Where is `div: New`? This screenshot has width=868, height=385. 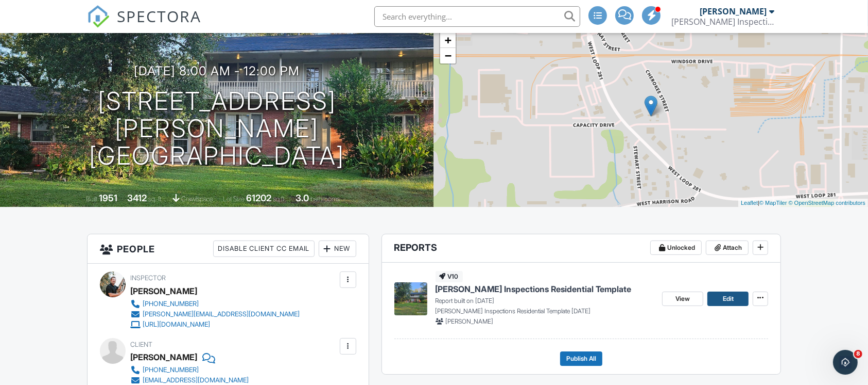
div: New is located at coordinates (337, 249).